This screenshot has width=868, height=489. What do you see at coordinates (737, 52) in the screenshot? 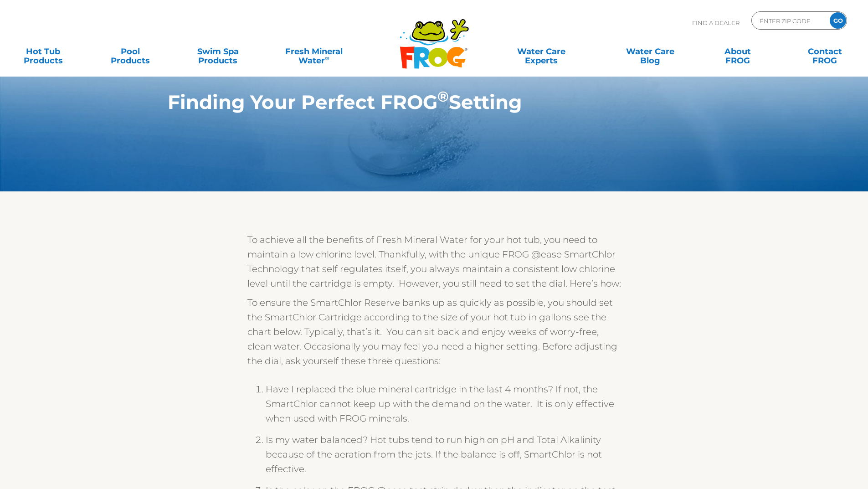
I see `a: AboutFROG` at bounding box center [737, 52].